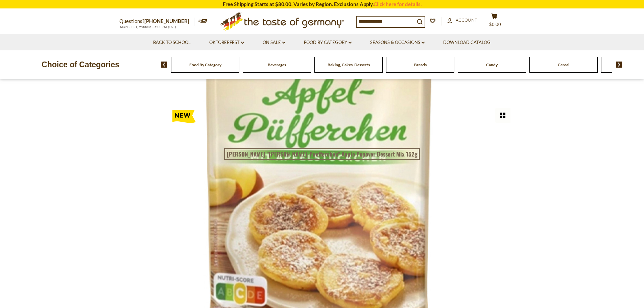 The width and height of the screenshot is (644, 308). I want to click on span: Candy, so click(492, 65).